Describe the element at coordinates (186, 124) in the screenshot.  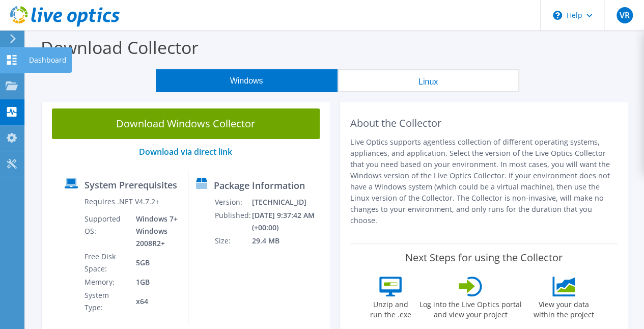
I see `a: Download Windows Collector` at that location.